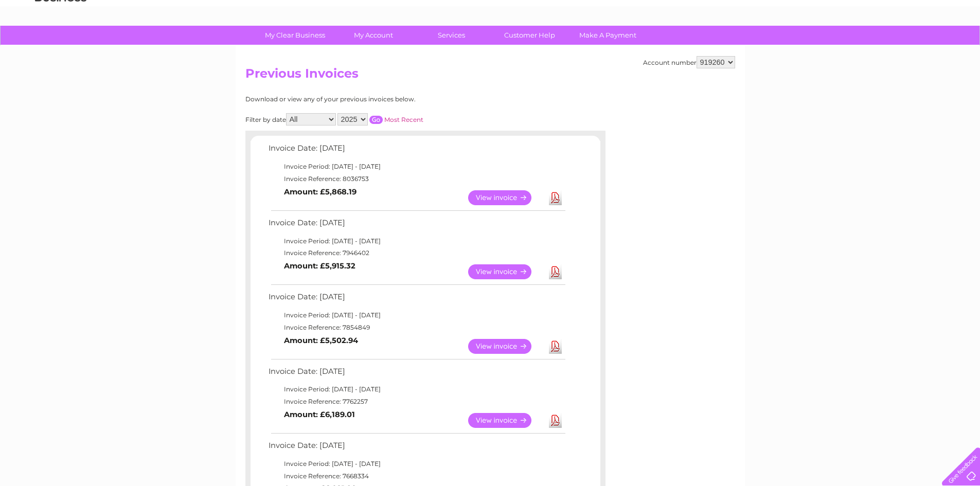 The height and width of the screenshot is (486, 980). I want to click on a: 0333 014 3131, so click(822, 11).